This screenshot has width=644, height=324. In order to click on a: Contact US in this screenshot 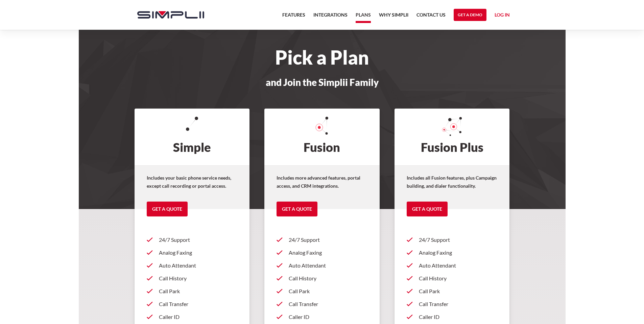, I will do `click(431, 17)`.